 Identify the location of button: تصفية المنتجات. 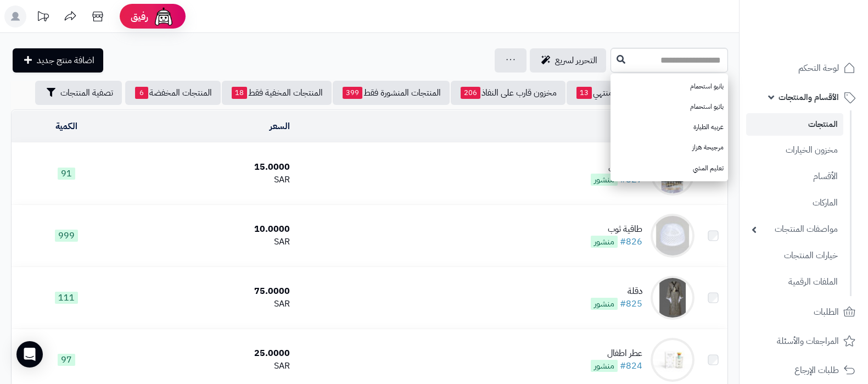
(78, 93).